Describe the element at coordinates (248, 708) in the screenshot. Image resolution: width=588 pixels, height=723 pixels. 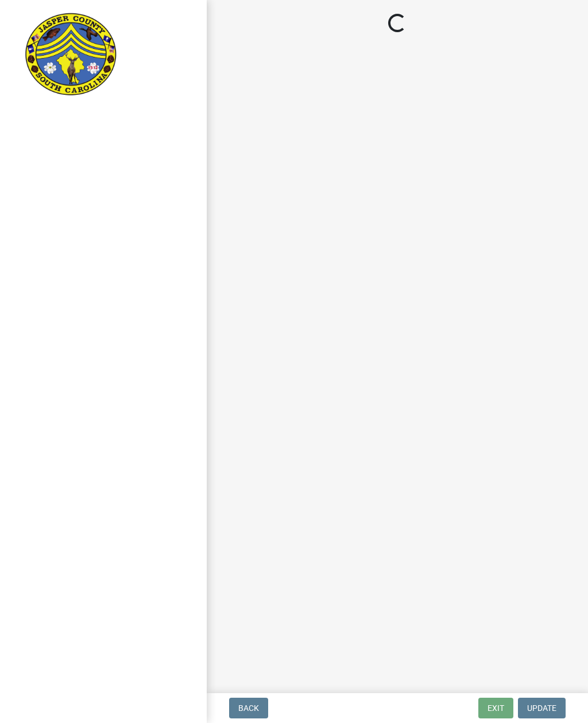
I see `button: Back` at that location.